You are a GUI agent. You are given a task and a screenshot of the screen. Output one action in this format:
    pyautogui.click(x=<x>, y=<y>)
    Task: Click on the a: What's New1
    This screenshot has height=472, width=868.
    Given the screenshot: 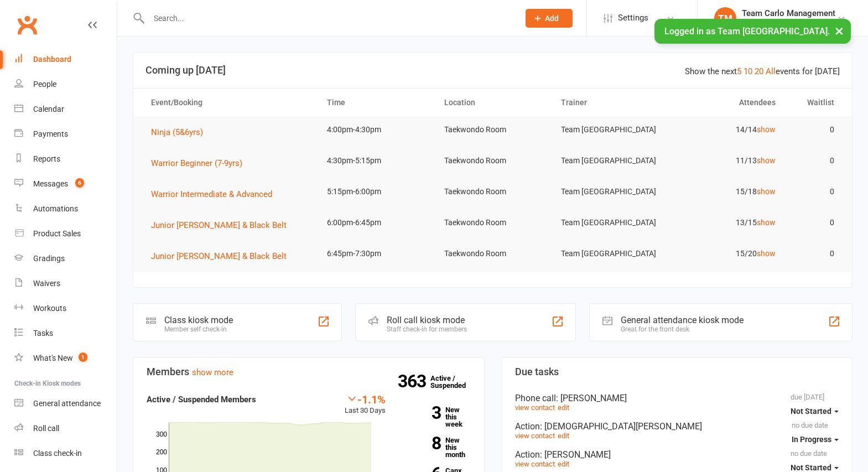 What is the action you would take?
    pyautogui.click(x=65, y=358)
    